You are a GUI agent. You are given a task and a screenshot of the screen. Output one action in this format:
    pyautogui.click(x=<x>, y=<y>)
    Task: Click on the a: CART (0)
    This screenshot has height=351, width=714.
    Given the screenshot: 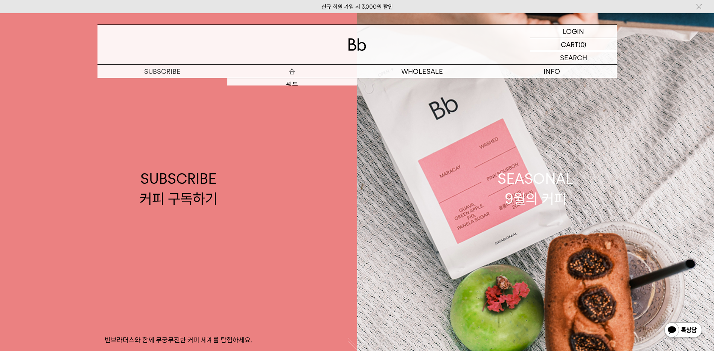 What is the action you would take?
    pyautogui.click(x=573, y=44)
    